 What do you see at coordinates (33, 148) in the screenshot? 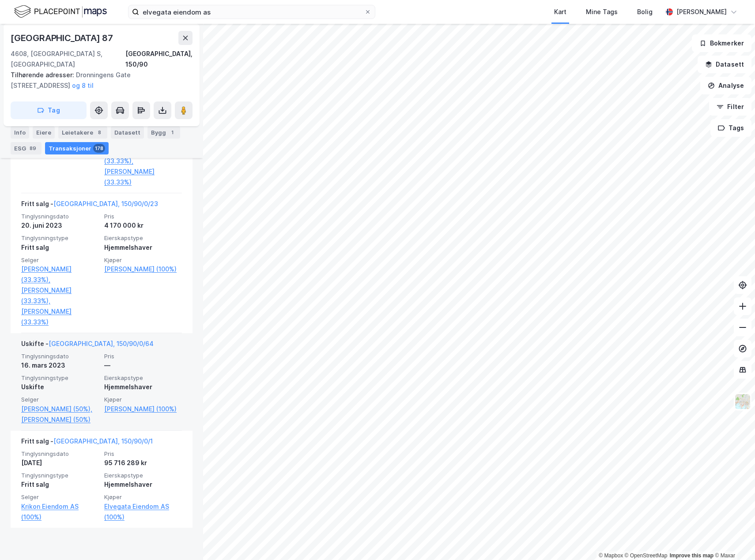
I see `div: 89` at bounding box center [33, 148].